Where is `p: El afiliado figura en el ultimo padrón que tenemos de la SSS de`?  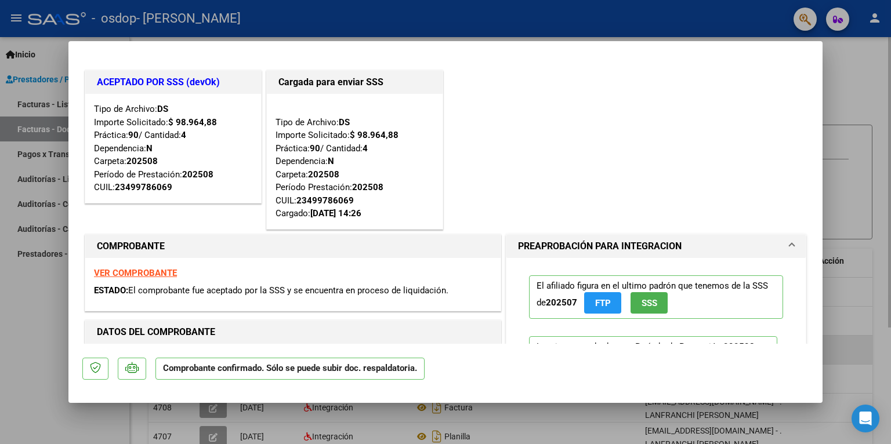 p: El afiliado figura en el ultimo padrón que tenemos de la SSS de is located at coordinates (656, 297).